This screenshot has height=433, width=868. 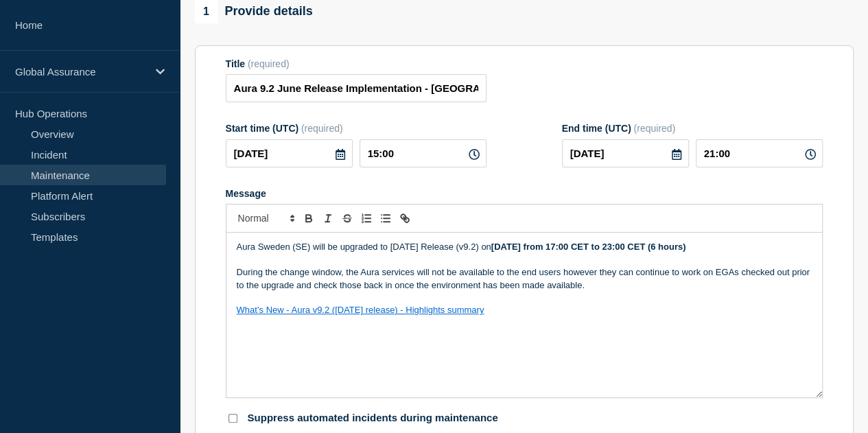 I want to click on input: Title, so click(x=356, y=88).